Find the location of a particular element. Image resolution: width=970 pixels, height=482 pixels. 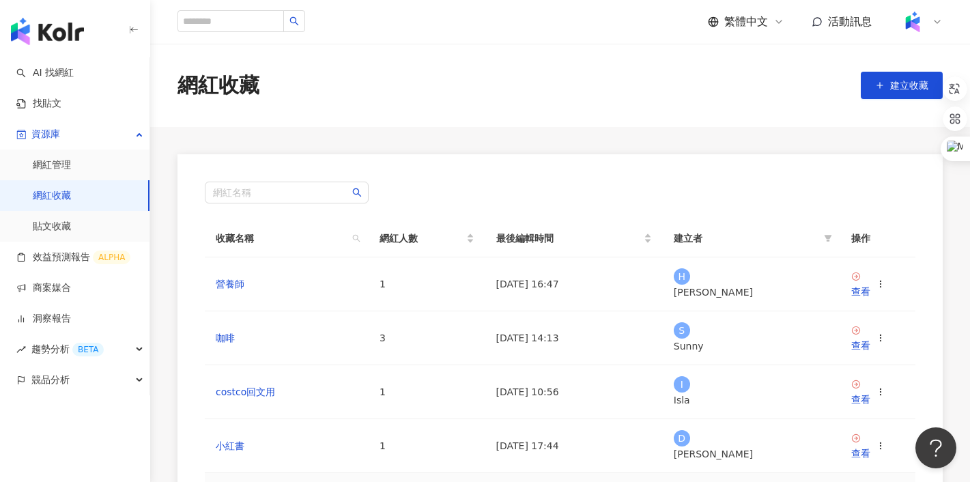

span: filter is located at coordinates (828, 238).